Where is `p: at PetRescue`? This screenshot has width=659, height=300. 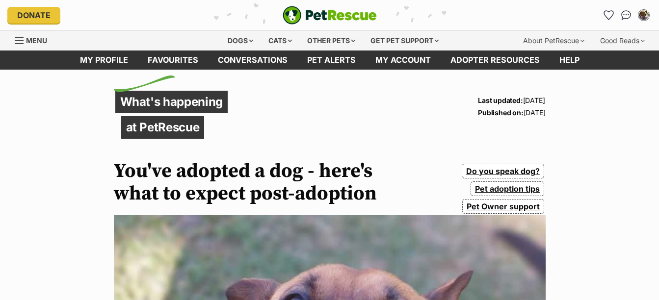 p: at PetRescue is located at coordinates (163, 128).